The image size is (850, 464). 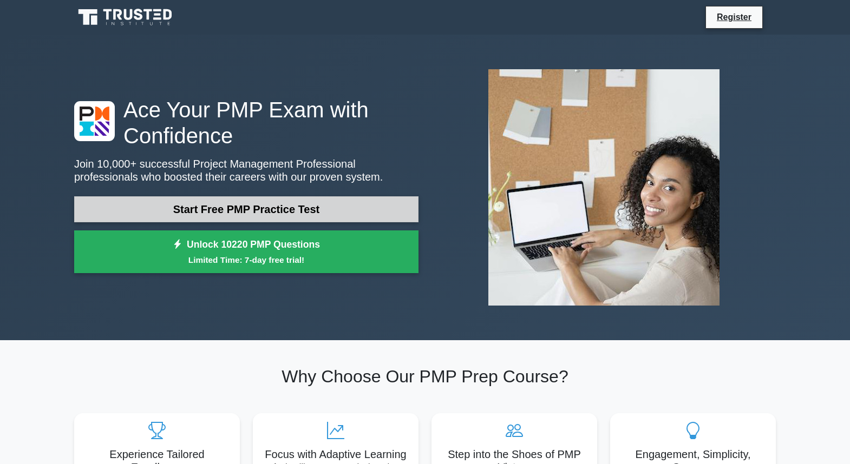 I want to click on h2: Why Choose Our PMP Prep Course?, so click(x=425, y=377).